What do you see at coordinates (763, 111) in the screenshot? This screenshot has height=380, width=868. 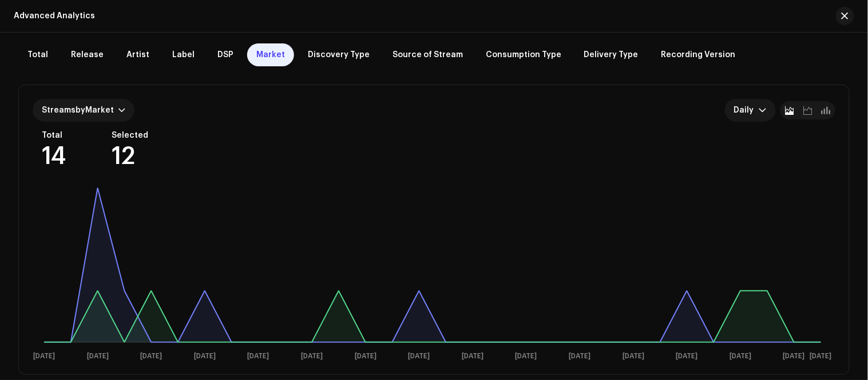 I see `div: dropdown trigger` at bounding box center [763, 111].